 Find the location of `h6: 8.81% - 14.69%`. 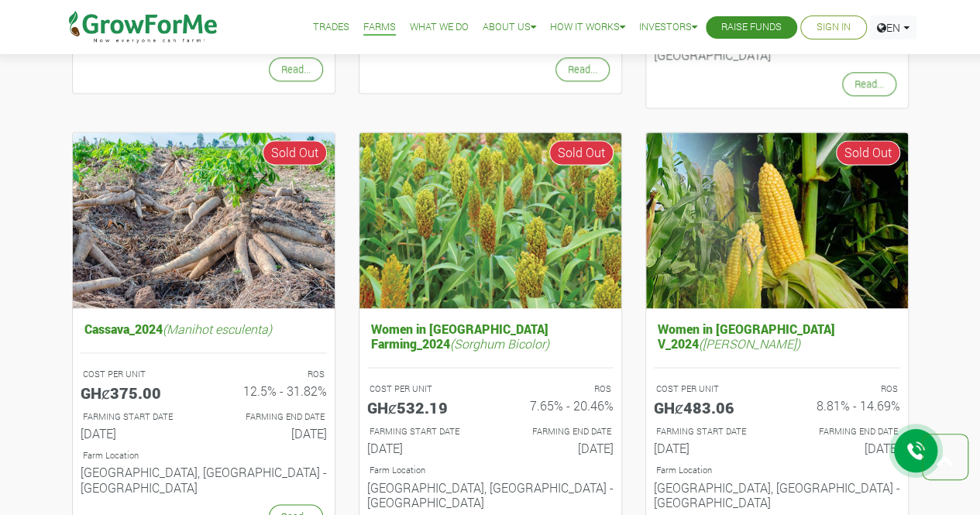

h6: 8.81% - 14.69% is located at coordinates (844, 405).